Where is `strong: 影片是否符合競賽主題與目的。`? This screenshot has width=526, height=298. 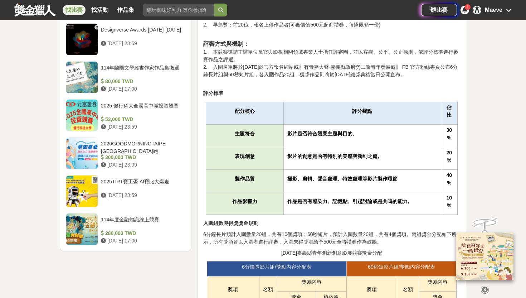 strong: 影片是否符合競賽主題與目的。 is located at coordinates (322, 133).